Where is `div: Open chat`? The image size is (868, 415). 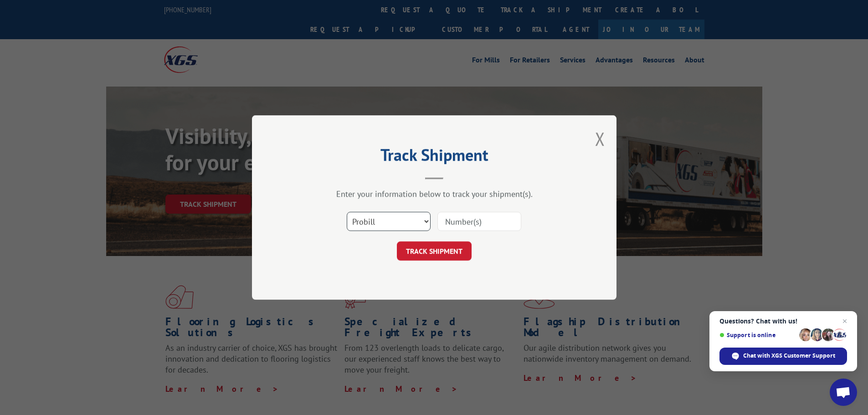 div: Open chat is located at coordinates (844, 392).